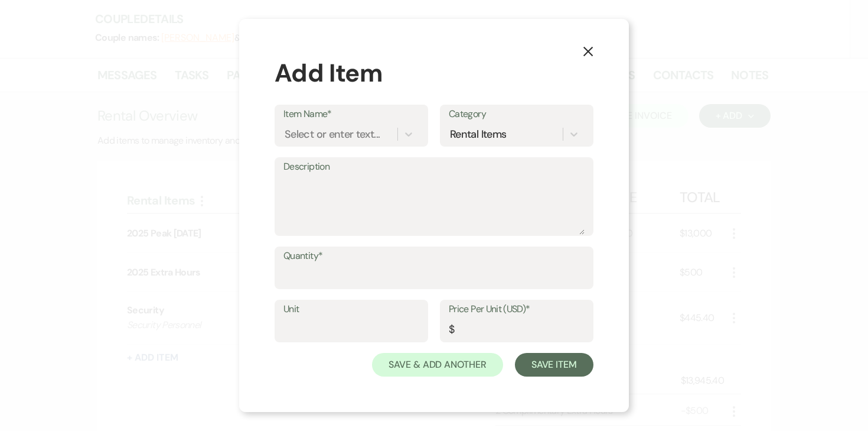 The height and width of the screenshot is (431, 868). I want to click on label: Category, so click(517, 114).